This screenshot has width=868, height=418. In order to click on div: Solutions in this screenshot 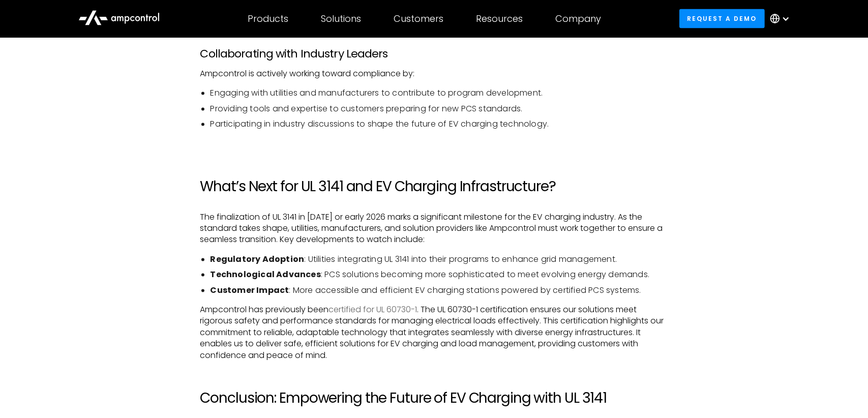, I will do `click(340, 19)`.